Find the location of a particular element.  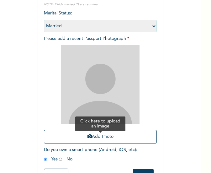

img: Crop is located at coordinates (100, 84).